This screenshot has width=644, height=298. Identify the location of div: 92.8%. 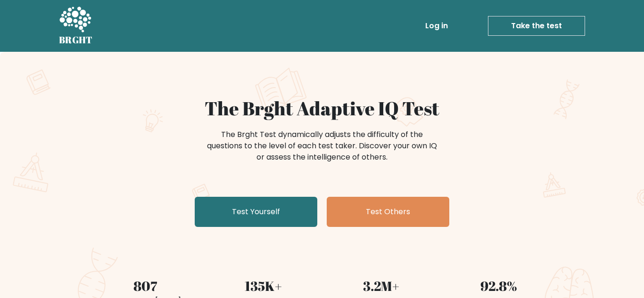
(499, 286).